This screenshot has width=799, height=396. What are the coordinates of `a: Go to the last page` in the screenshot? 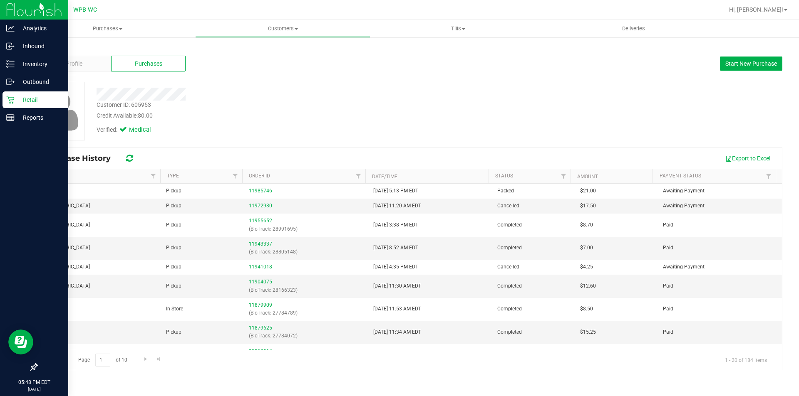 It's located at (158, 359).